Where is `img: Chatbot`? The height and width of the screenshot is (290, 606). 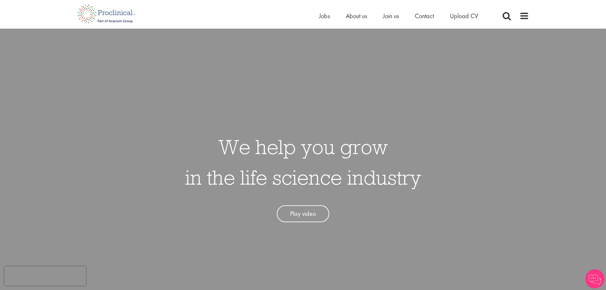
img: Chatbot is located at coordinates (595, 279).